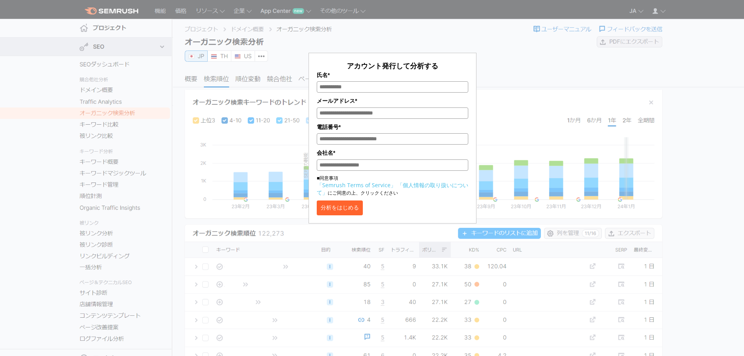  I want to click on label: 電話番号*, so click(392, 127).